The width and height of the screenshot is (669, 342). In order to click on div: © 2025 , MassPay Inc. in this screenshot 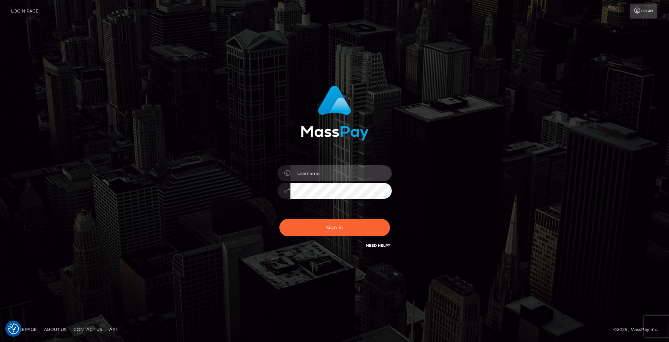, I will do `click(638, 329)`.